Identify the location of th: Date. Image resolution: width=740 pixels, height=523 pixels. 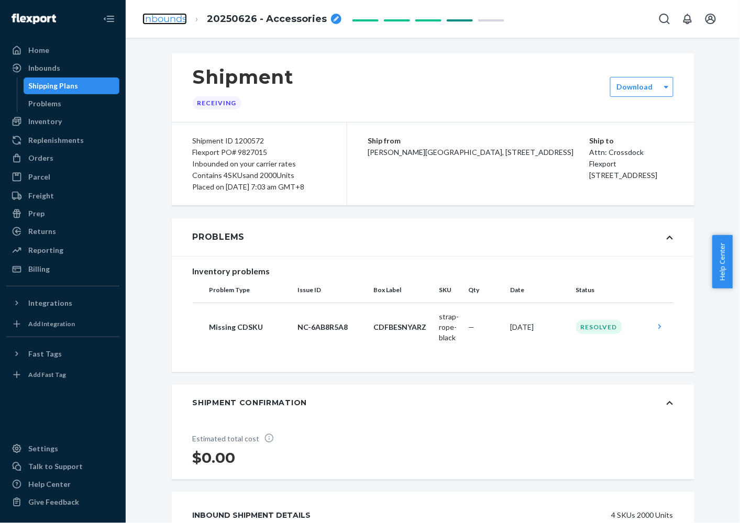
(539, 290).